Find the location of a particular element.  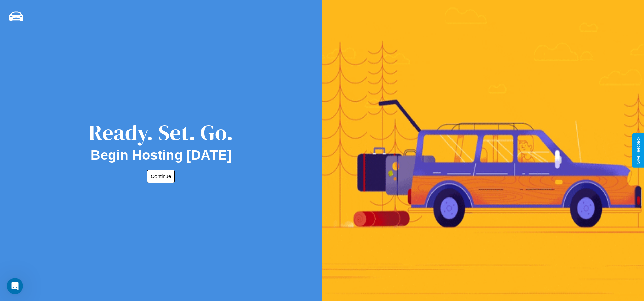

div: Ready. Set. Go. is located at coordinates (161, 132).